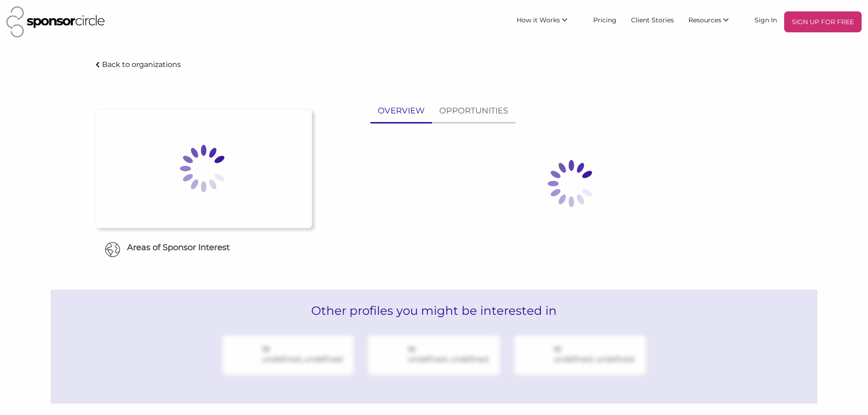 The width and height of the screenshot is (868, 415). What do you see at coordinates (141, 64) in the screenshot?
I see `p: Back to organizations` at bounding box center [141, 64].